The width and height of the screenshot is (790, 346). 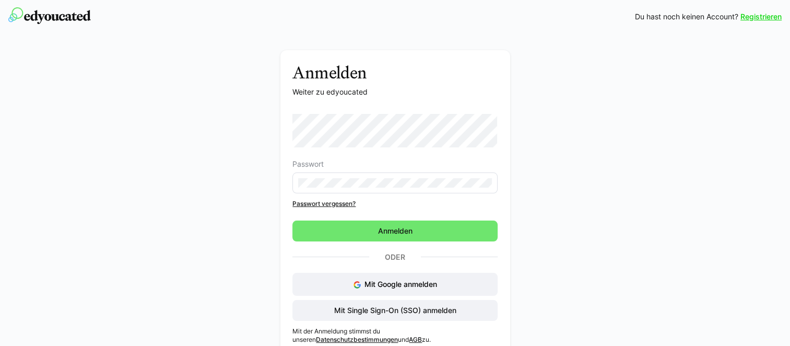 I want to click on p: Mit der Anmeldung stimmst du unseren und zu., so click(x=395, y=335).